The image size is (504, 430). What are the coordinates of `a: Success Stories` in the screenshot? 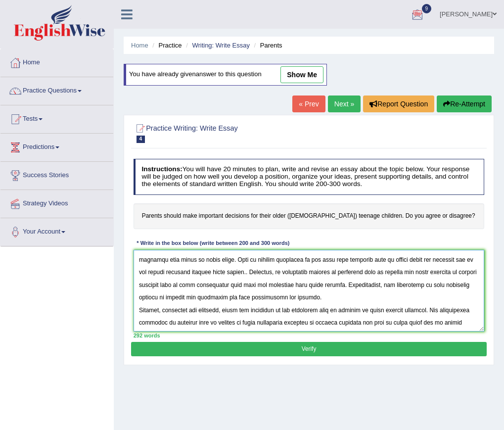 It's located at (57, 174).